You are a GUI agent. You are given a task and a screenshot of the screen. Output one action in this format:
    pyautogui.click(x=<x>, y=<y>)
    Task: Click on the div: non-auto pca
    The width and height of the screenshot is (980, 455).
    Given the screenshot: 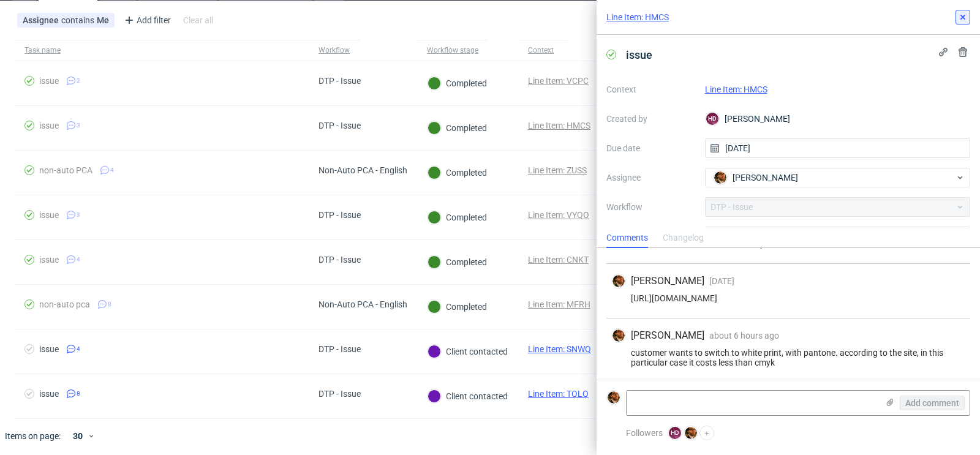 What is the action you would take?
    pyautogui.click(x=64, y=304)
    